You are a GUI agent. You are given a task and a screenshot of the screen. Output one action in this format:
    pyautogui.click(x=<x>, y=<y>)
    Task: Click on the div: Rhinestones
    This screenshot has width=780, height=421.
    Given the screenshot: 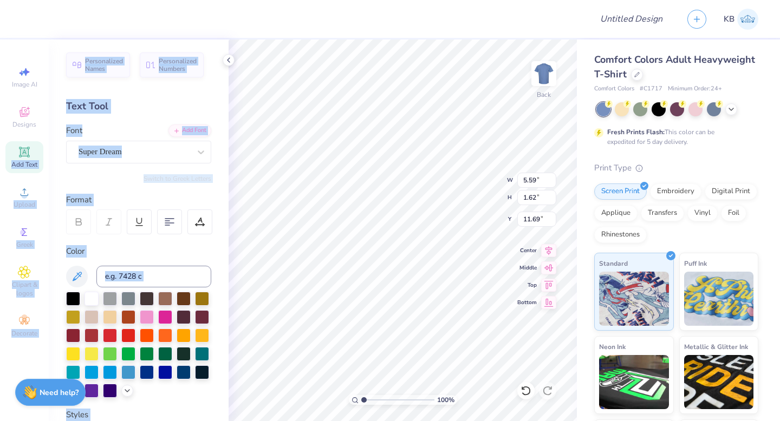 What is the action you would take?
    pyautogui.click(x=620, y=235)
    